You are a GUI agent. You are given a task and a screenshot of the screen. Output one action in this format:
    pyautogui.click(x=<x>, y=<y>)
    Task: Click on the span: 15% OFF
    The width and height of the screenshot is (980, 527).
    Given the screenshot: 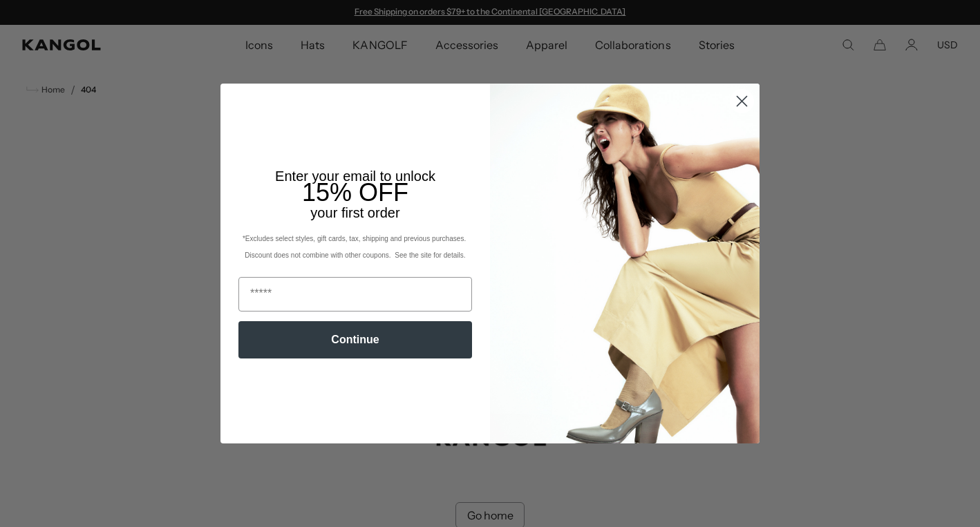 What is the action you would take?
    pyautogui.click(x=355, y=192)
    